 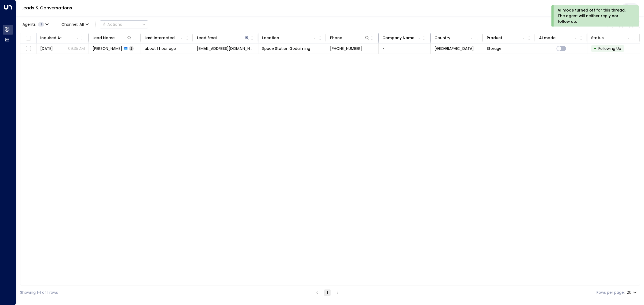 I want to click on button: Actions, so click(x=124, y=25).